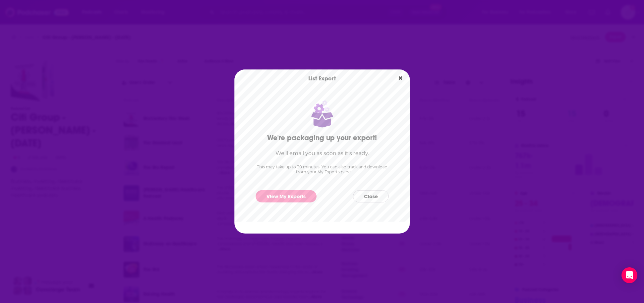  I want to click on h3: We'll email you as soon as it's ready., so click(322, 153).